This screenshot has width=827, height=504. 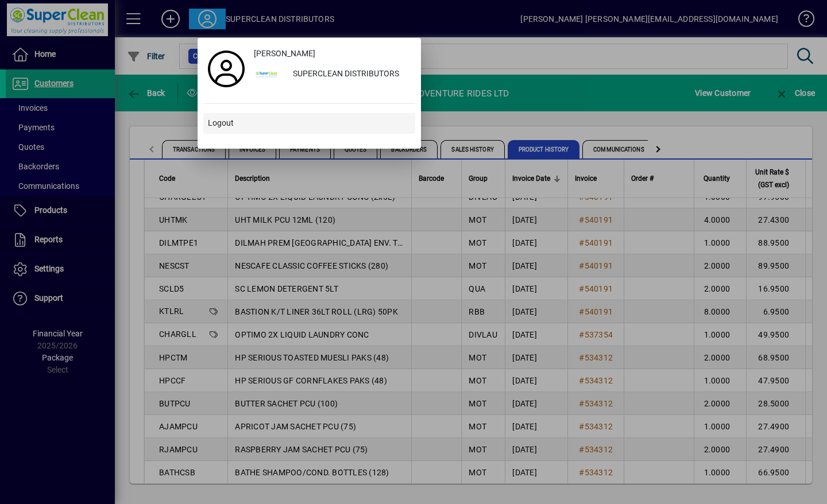 What do you see at coordinates (226, 69) in the screenshot?
I see `a: Profile` at bounding box center [226, 69].